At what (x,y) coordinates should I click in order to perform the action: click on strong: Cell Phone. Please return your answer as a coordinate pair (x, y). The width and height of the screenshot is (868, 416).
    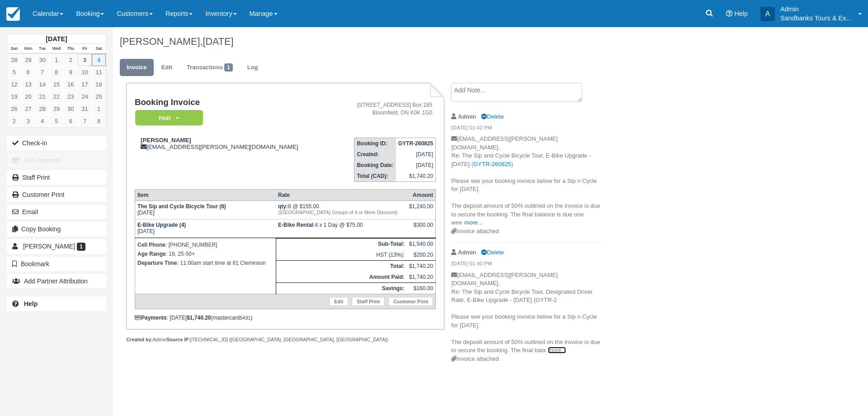
    Looking at the image, I should click on (151, 245).